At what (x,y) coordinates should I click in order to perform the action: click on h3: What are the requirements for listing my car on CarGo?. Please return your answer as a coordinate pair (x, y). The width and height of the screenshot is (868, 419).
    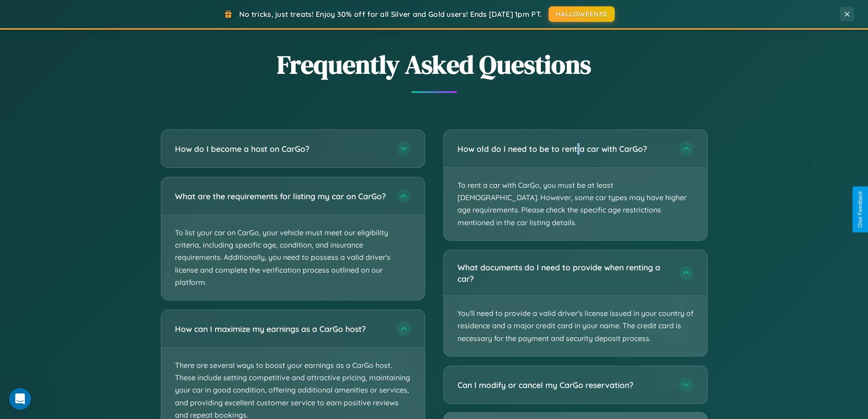
    Looking at the image, I should click on (281, 196).